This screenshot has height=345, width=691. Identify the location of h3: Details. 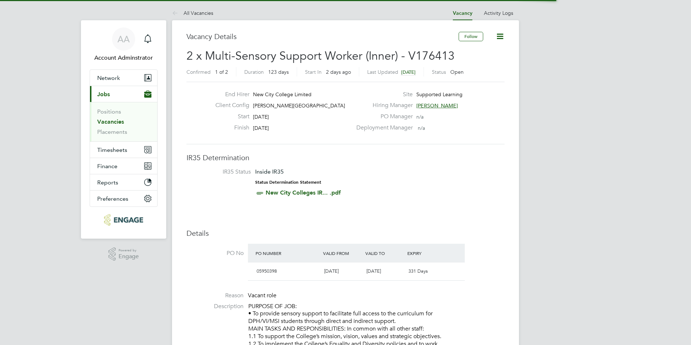
(346, 233).